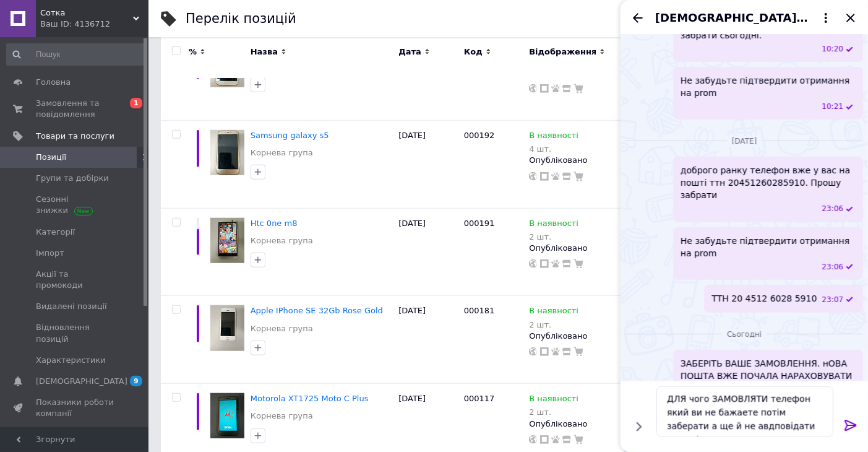 The image size is (868, 452). What do you see at coordinates (768, 182) in the screenshot?
I see `span: доброго ранку телефон вже у вас на пошті ттн 20451260285910. Прошу забрати` at bounding box center [768, 182].